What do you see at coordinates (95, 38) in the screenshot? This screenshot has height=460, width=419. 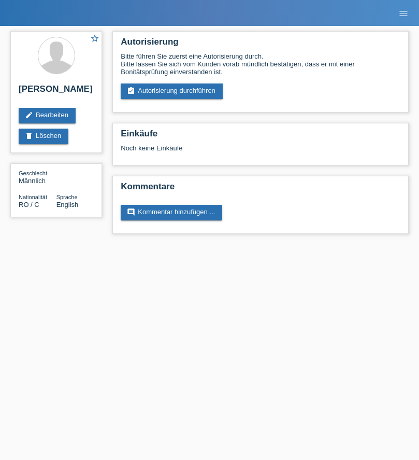 I see `i: star_border` at bounding box center [95, 38].